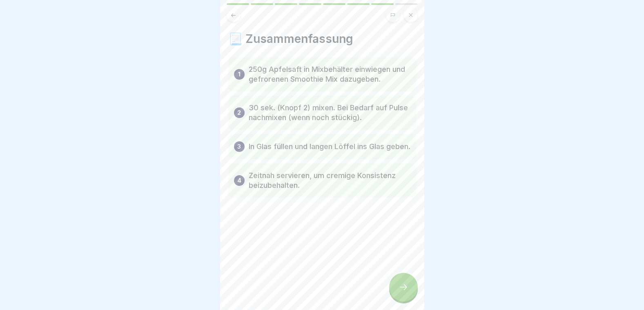  I want to click on p: 3, so click(239, 147).